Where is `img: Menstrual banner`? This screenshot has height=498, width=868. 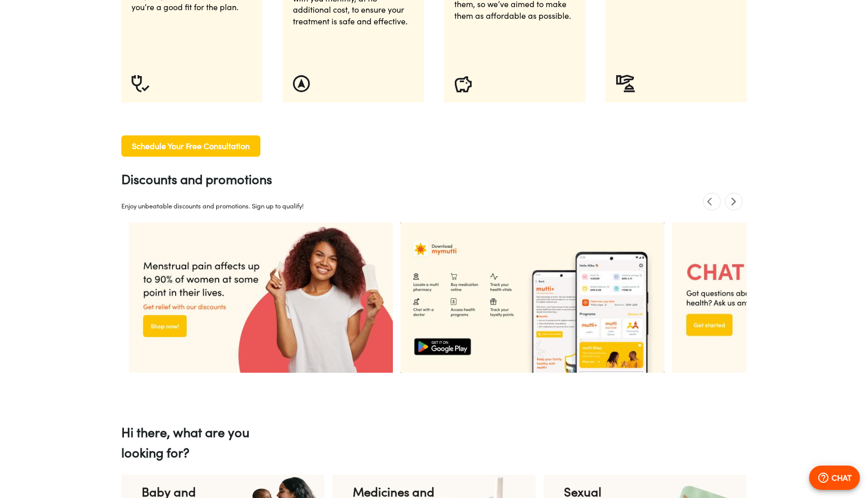
img: Menstrual banner is located at coordinates (261, 298).